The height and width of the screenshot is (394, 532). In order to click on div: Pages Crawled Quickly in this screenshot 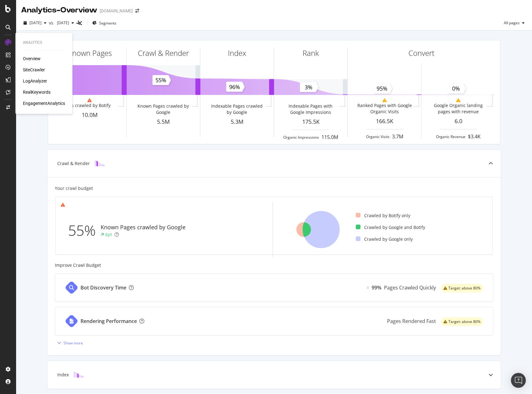, I will do `click(410, 287)`.